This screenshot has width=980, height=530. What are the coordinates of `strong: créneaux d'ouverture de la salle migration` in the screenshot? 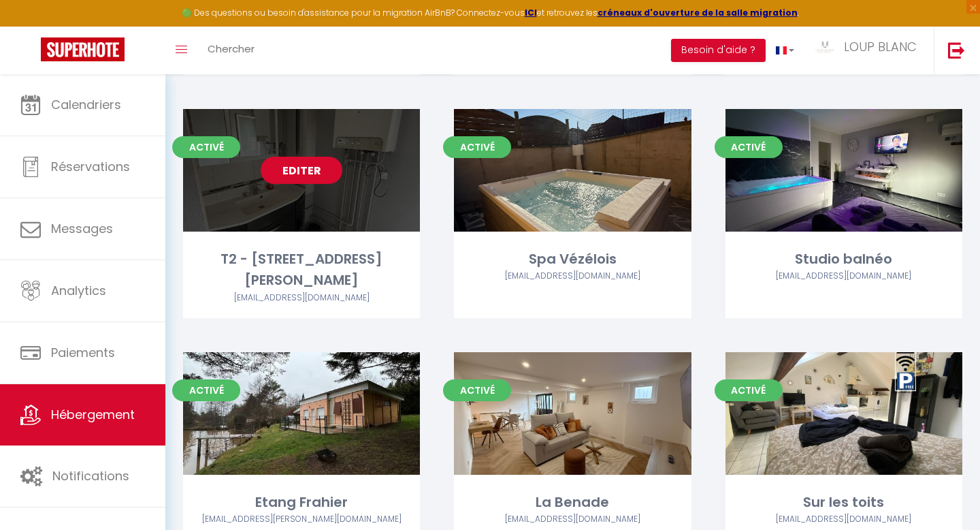 It's located at (698, 12).